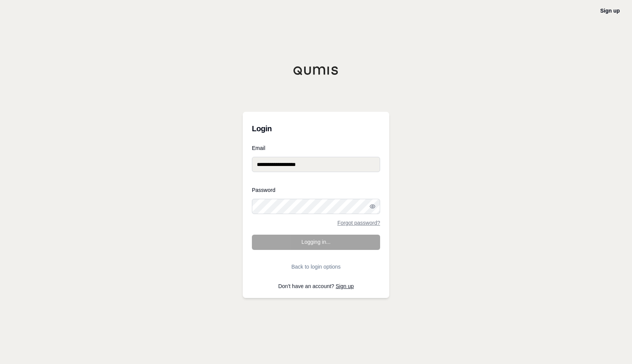 The width and height of the screenshot is (632, 364). I want to click on label: Email, so click(316, 148).